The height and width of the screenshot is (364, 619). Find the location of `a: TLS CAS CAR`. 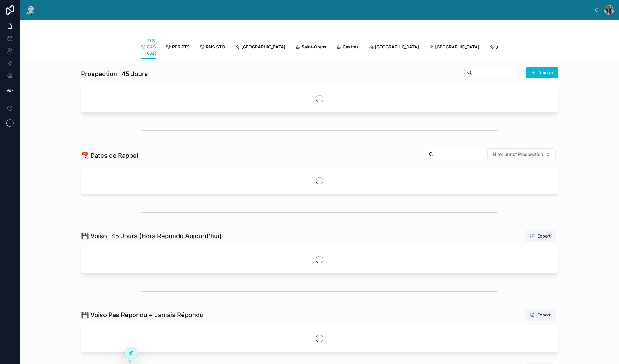

a: TLS CAS CAR is located at coordinates (148, 47).